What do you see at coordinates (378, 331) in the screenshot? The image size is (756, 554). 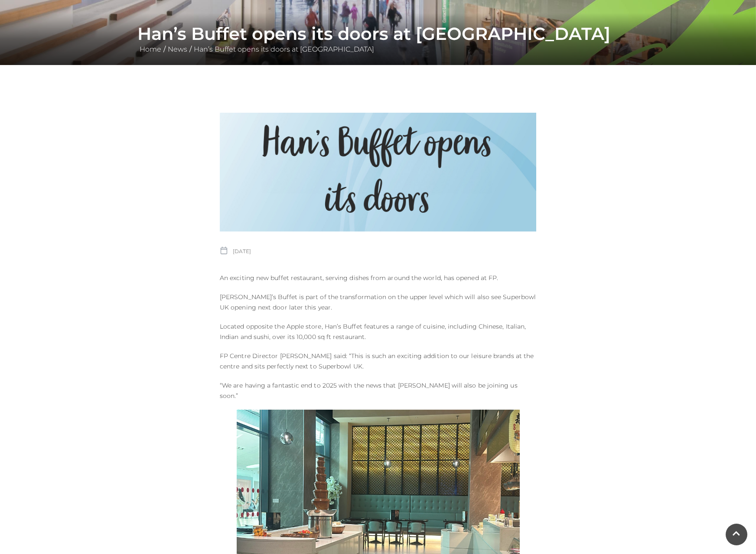 I see `p: Located opposite the Apple store, Han’s Buffet features a range of cuisine, including Chinese, It...` at bounding box center [378, 331].